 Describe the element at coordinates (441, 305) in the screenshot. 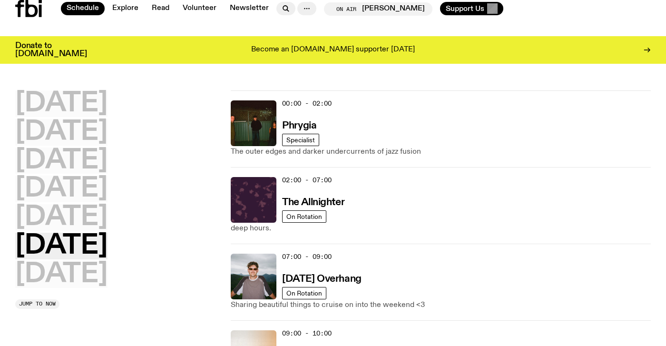

I see `p: Sharing beautiful things to cruise on into the weekend <3` at that location.